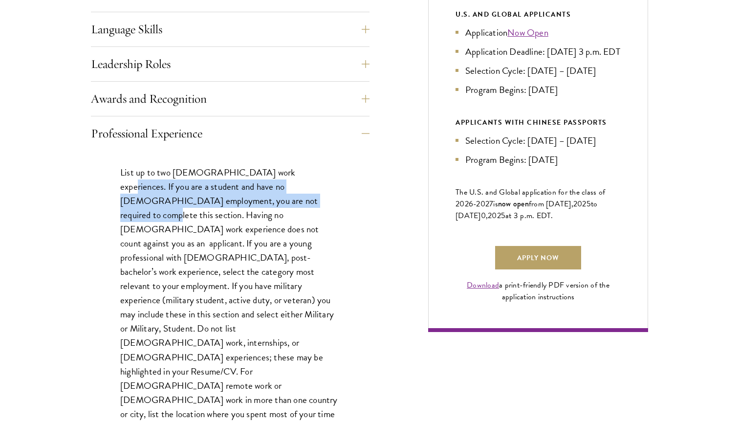 This screenshot has height=423, width=739. Describe the element at coordinates (538, 14) in the screenshot. I see `div: U.S. and Global Applicants` at that location.